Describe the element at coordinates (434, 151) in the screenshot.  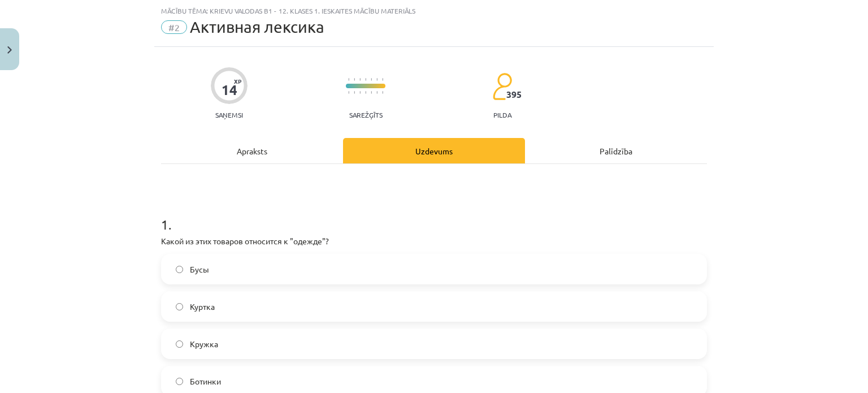
I see `div: Uzdevums` at that location.